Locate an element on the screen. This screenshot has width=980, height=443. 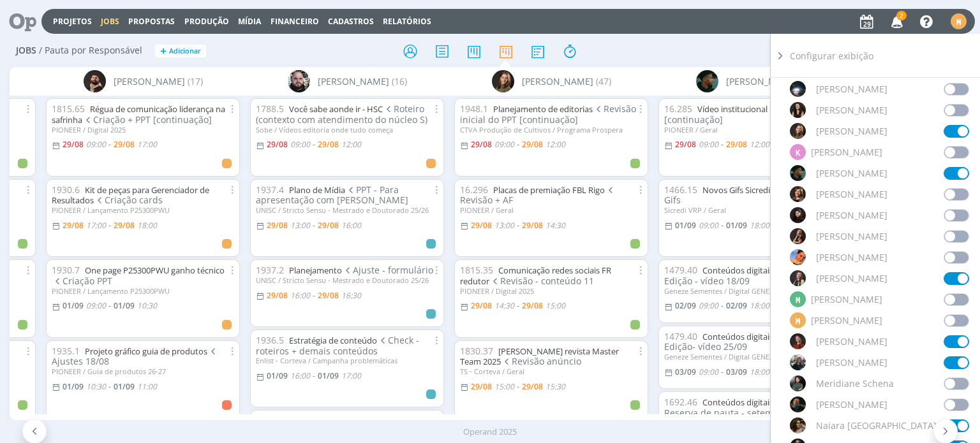
span: 1930.7 is located at coordinates (66, 270).